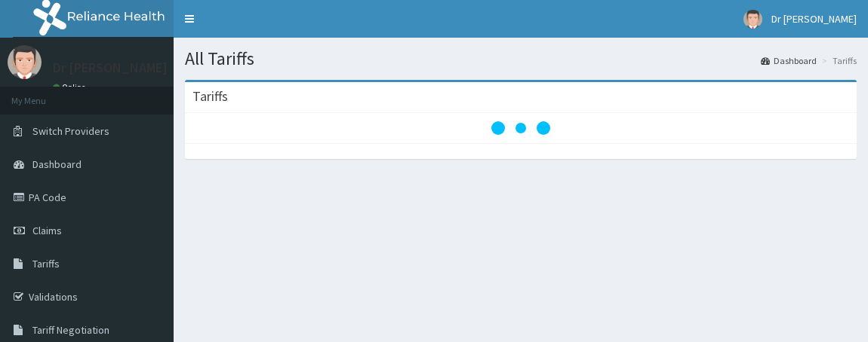 Image resolution: width=868 pixels, height=342 pixels. I want to click on span: Claims, so click(47, 230).